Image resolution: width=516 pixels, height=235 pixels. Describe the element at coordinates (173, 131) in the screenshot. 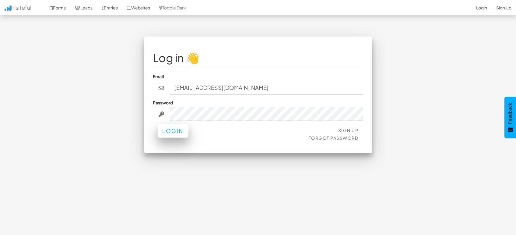

I see `button: Login` at that location.